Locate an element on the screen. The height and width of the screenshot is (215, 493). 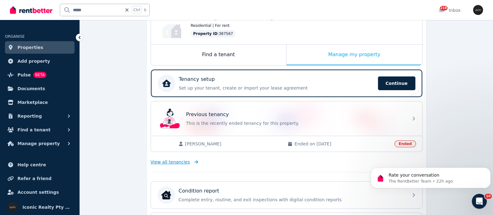
img: Previous tenancy is located at coordinates (170, 119).